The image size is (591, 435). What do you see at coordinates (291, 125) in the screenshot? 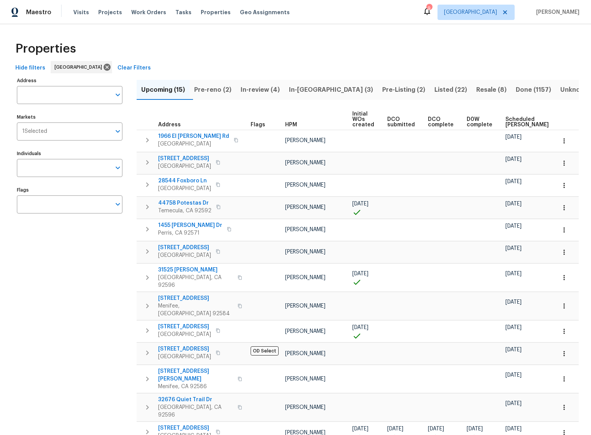
I see `span: HPM` at bounding box center [291, 125].